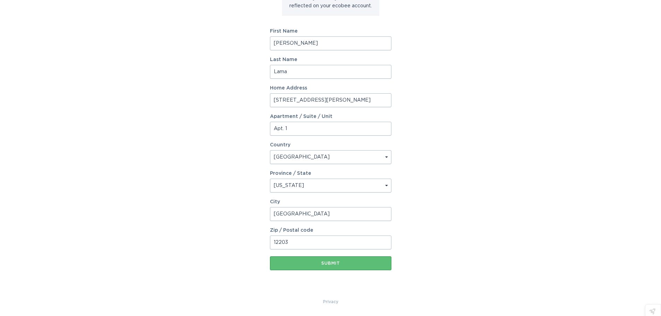  What do you see at coordinates (331, 230) in the screenshot?
I see `label: Zip / Postal code` at bounding box center [331, 230].